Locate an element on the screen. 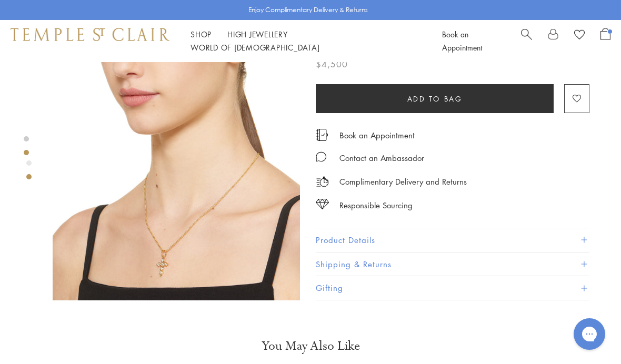 The height and width of the screenshot is (364, 621). button: Add to bag is located at coordinates (435, 98).